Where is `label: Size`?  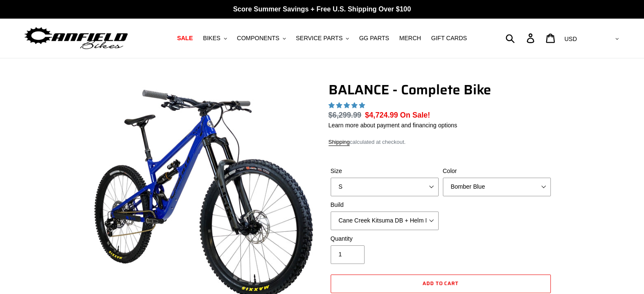
label: Size is located at coordinates (385, 171).